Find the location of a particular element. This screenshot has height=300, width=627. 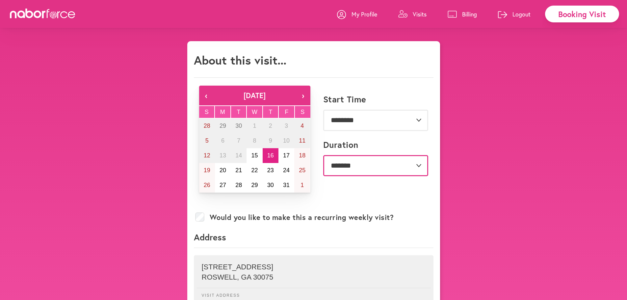

abbr: October 16, 2025 is located at coordinates (271, 155).